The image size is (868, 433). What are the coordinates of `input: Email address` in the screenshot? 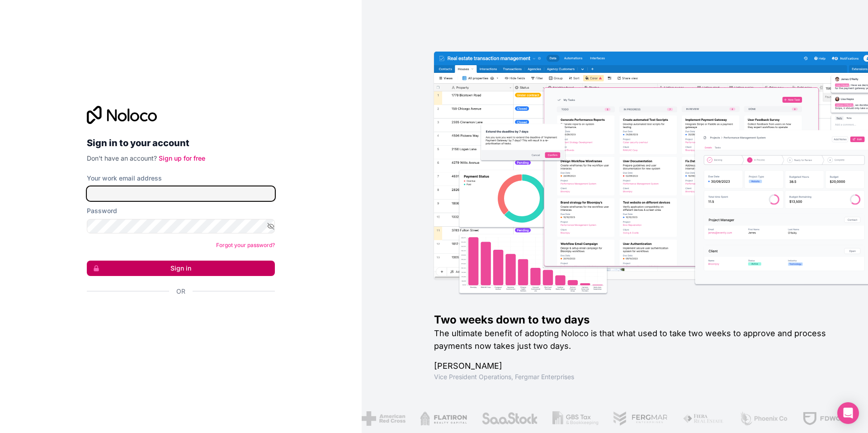 It's located at (181, 194).